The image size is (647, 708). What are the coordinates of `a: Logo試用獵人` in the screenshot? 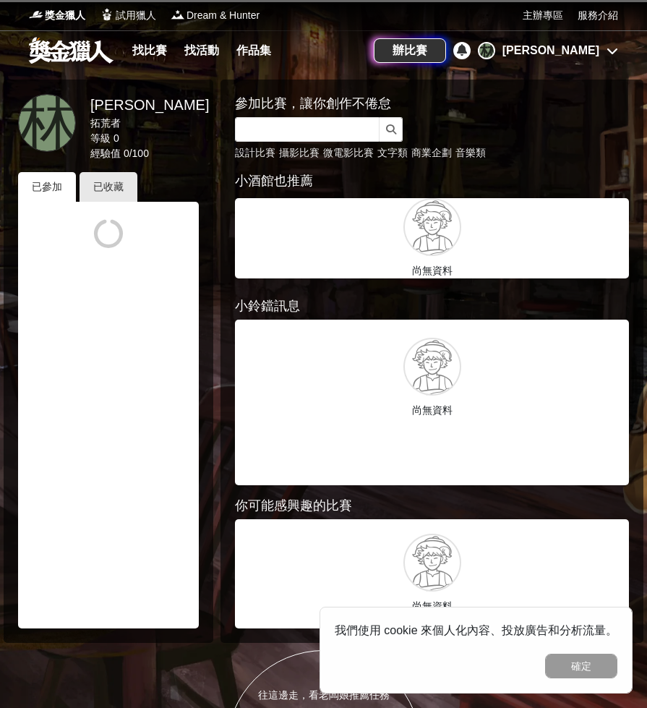 It's located at (128, 15).